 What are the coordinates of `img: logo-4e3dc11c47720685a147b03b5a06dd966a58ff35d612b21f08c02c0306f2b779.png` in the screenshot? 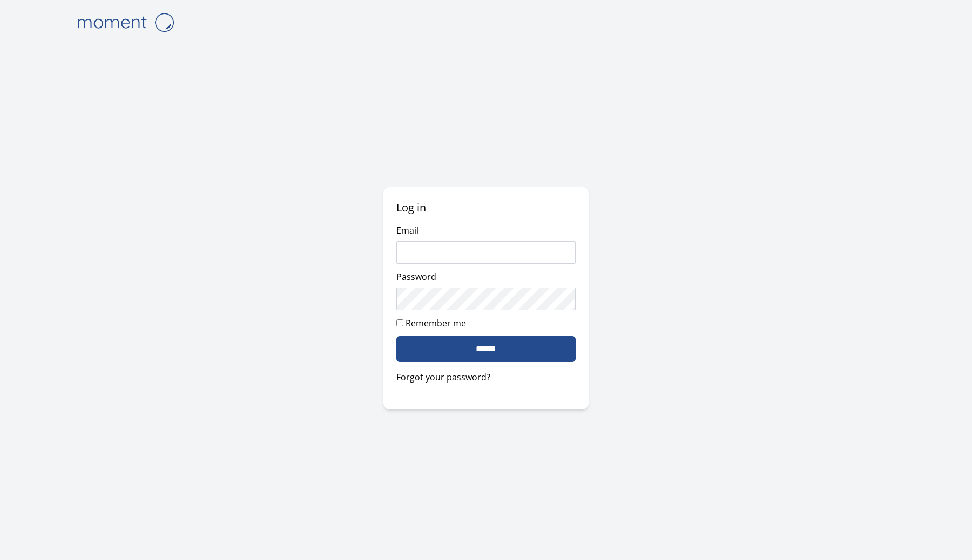 It's located at (125, 22).